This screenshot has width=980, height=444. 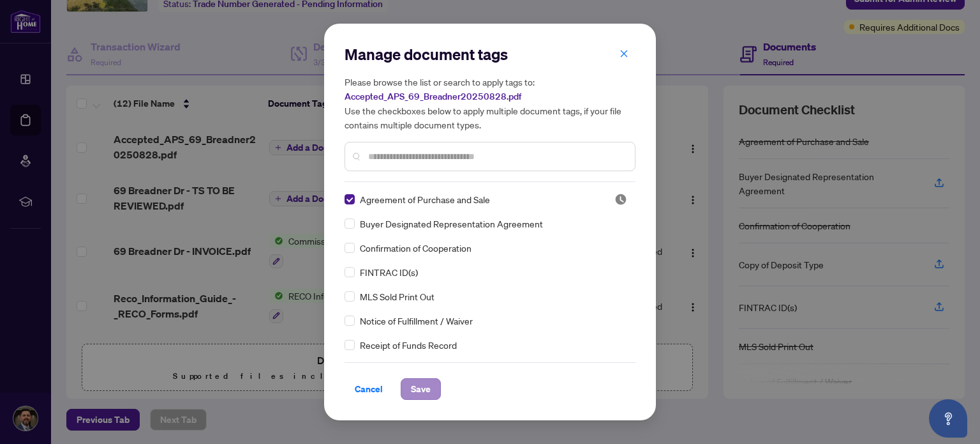 I want to click on span: close, so click(x=624, y=54).